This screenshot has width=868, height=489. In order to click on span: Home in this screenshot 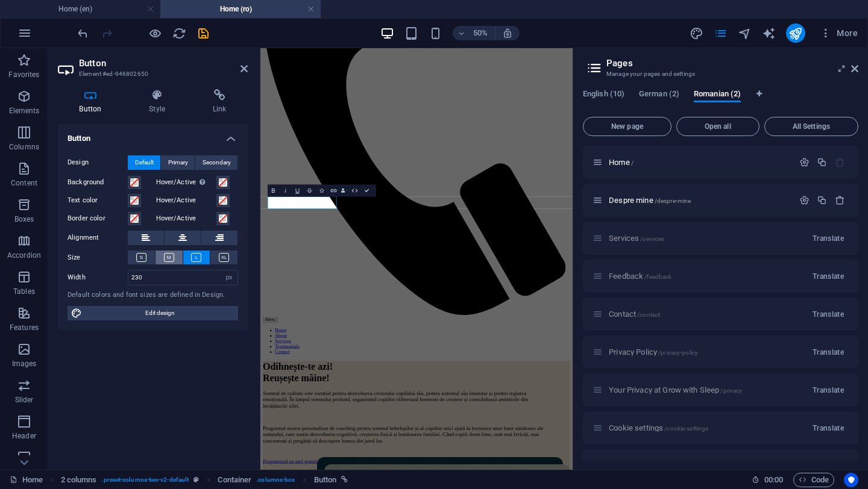, I will do `click(621, 162)`.